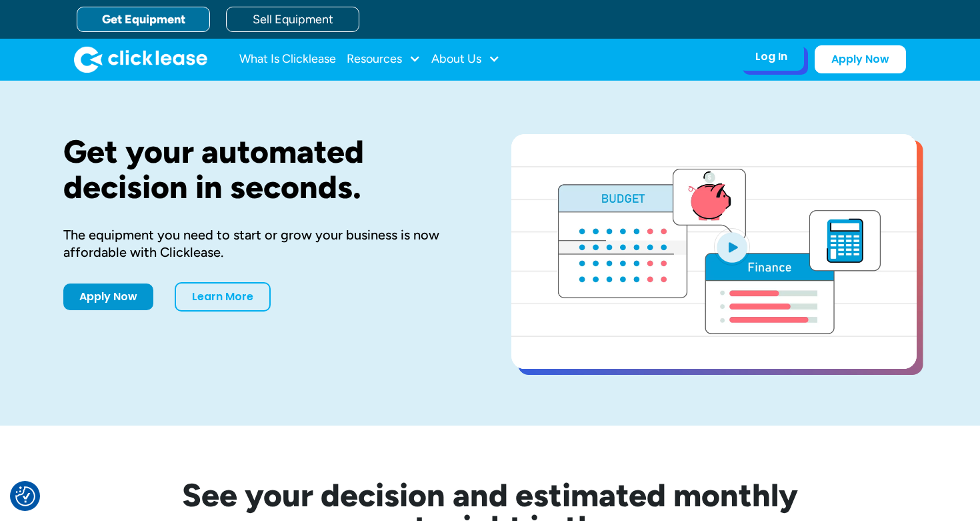 This screenshot has height=521, width=980. I want to click on div: The equipment you need to start or grow your business is now affordable with Clicklease., so click(266, 244).